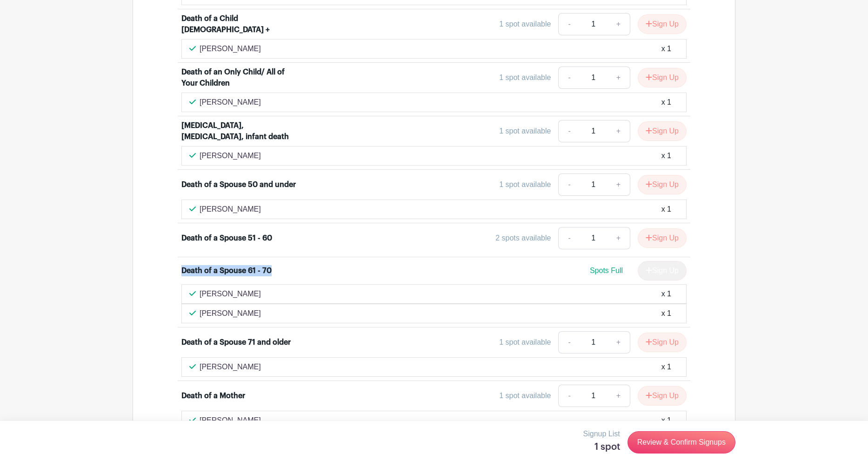 This screenshot has height=467, width=868. Describe the element at coordinates (601, 447) in the screenshot. I see `h5: 1 spot` at that location.